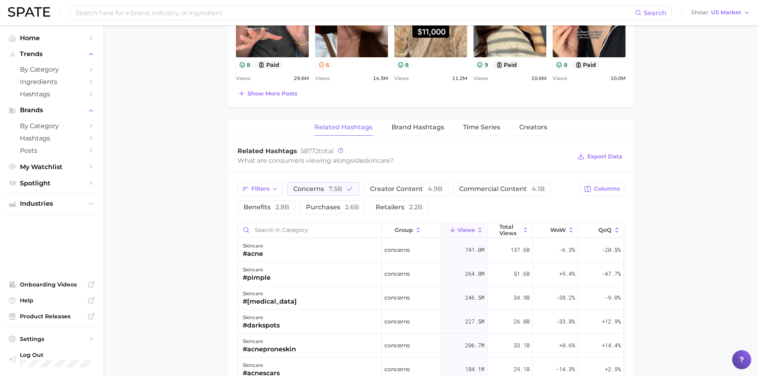  What do you see at coordinates (558, 230) in the screenshot?
I see `span: WoW` at bounding box center [558, 230].